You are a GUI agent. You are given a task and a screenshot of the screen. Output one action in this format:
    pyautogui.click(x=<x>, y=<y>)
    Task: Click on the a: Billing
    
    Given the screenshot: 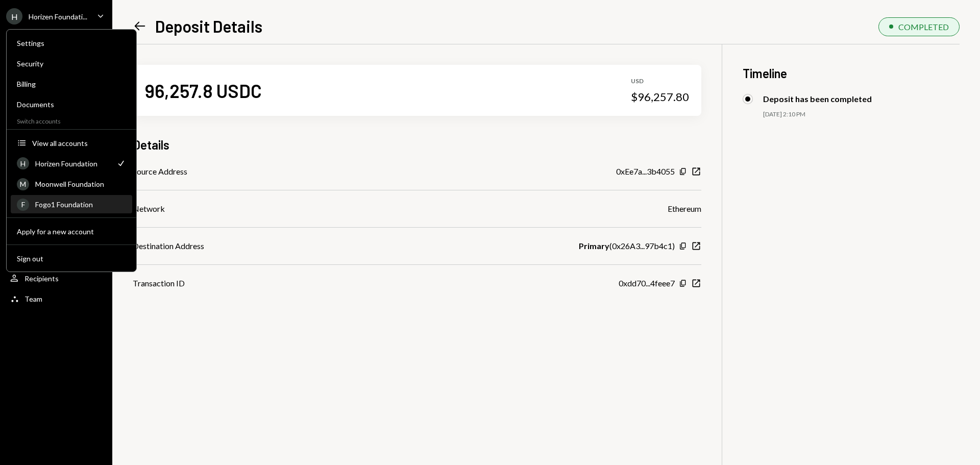 What is the action you would take?
    pyautogui.click(x=72, y=84)
    